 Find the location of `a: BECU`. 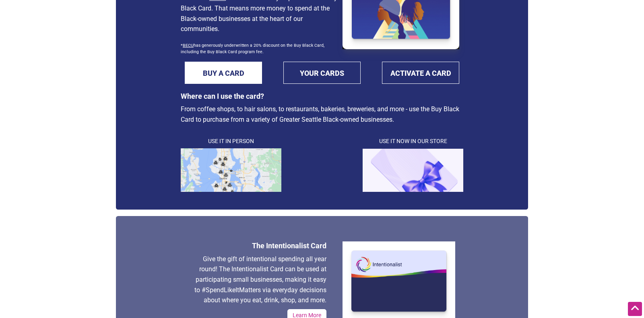

a: BECU is located at coordinates (188, 45).